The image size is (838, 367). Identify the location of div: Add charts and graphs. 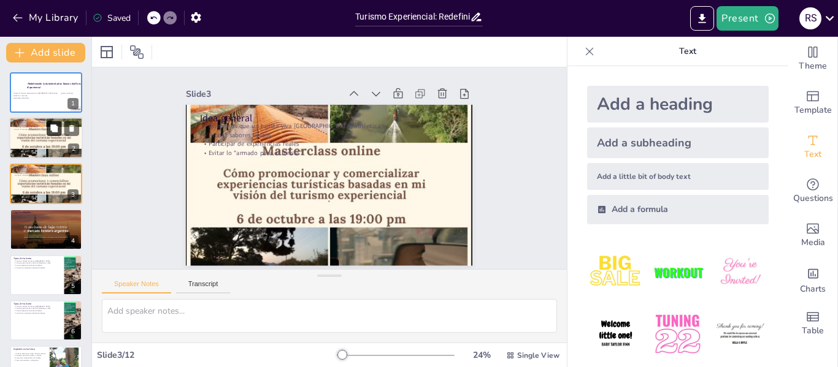
(812, 280).